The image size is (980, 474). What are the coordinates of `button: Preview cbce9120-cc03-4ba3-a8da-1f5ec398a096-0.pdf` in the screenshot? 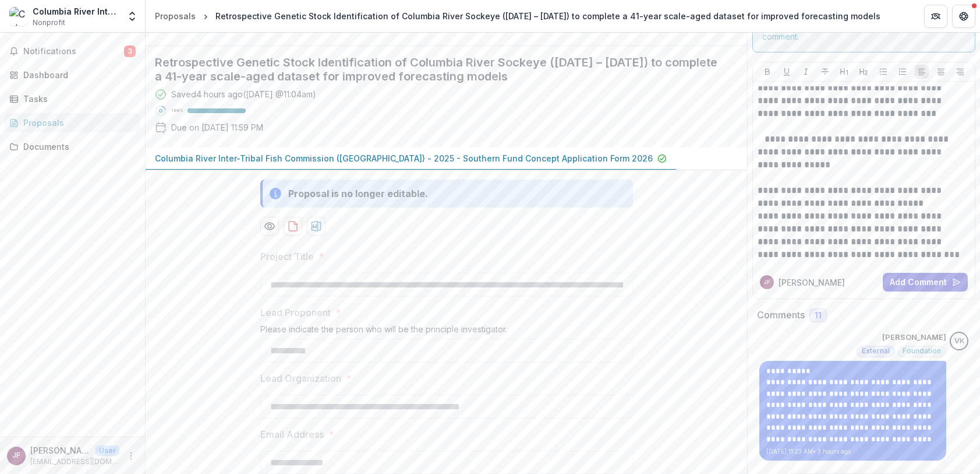 It's located at (269, 226).